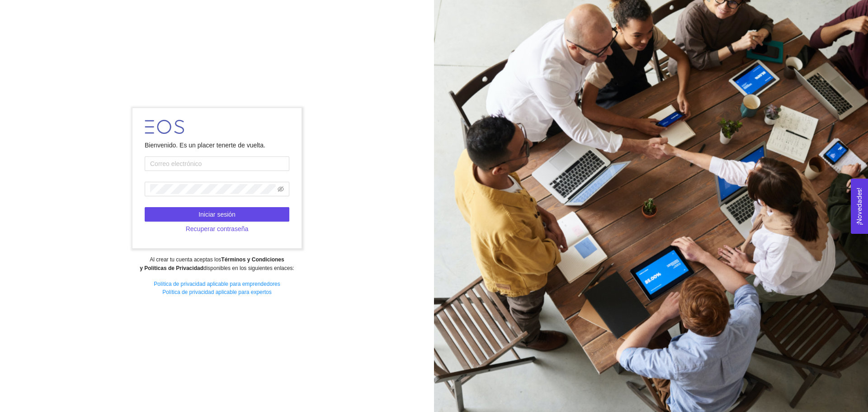 Image resolution: width=868 pixels, height=412 pixels. I want to click on span: eye-invisible, so click(281, 189).